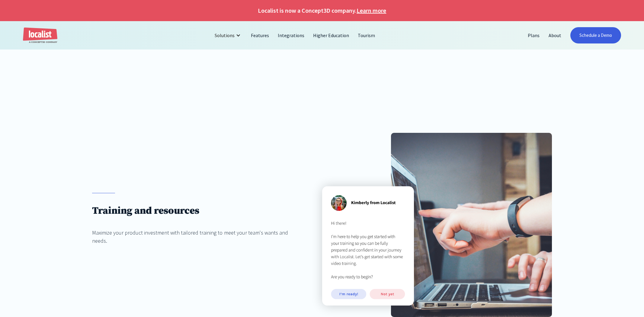 Image resolution: width=644 pixels, height=317 pixels. What do you see at coordinates (40, 35) in the screenshot?
I see `a: home` at bounding box center [40, 35].